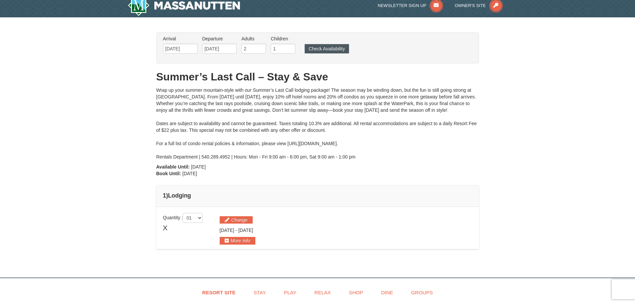  I want to click on button: Change, so click(236, 220).